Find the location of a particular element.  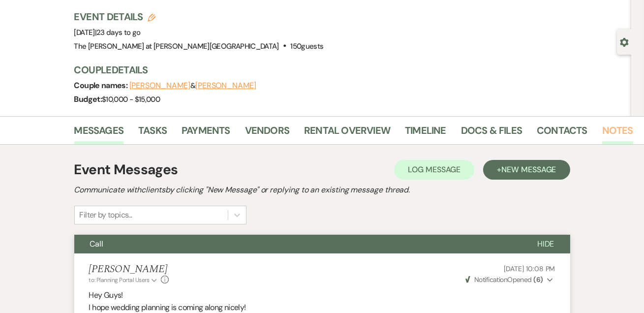

span: to: Planning Portal Users is located at coordinates (119, 280).